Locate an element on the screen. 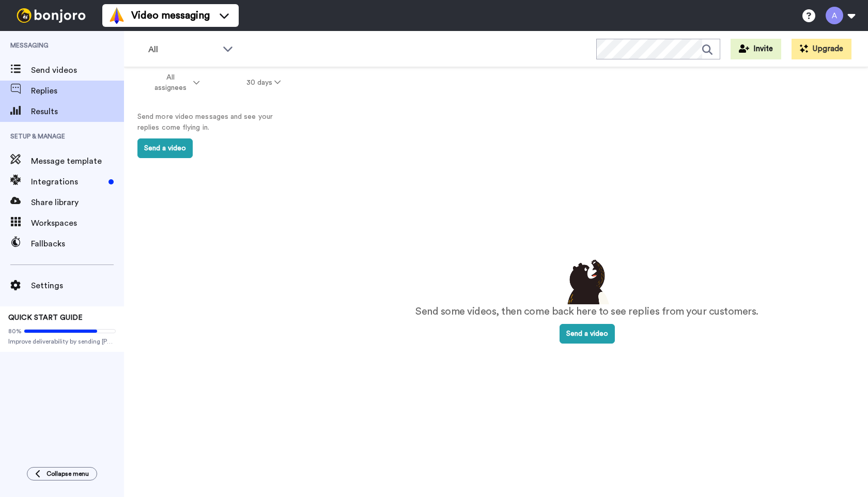 The height and width of the screenshot is (497, 868). span: Settings is located at coordinates (78, 285).